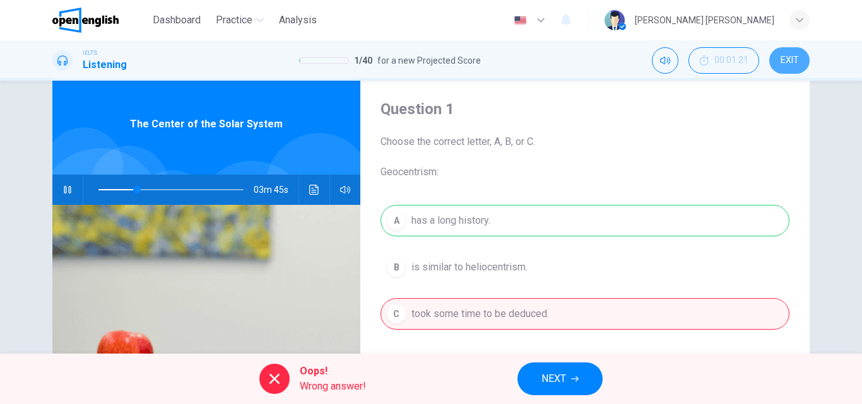  I want to click on div: Mute, so click(665, 61).